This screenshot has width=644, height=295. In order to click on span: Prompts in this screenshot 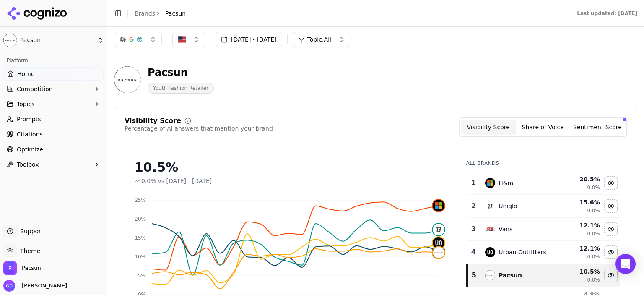, I will do `click(29, 119)`.